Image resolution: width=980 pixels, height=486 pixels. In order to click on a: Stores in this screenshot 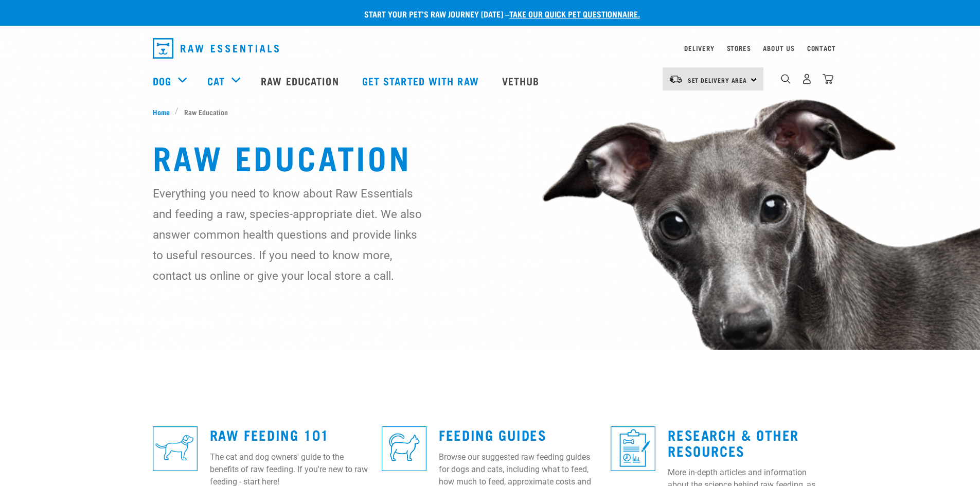, I will do `click(739, 48)`.